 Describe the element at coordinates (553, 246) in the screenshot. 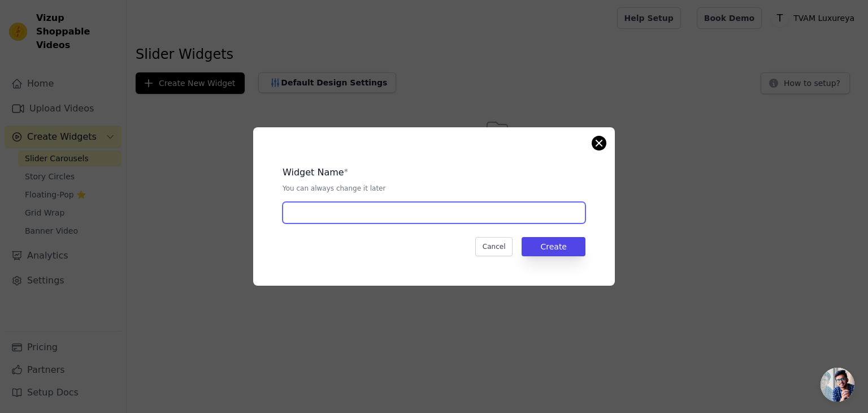

I see `button: Create` at that location.